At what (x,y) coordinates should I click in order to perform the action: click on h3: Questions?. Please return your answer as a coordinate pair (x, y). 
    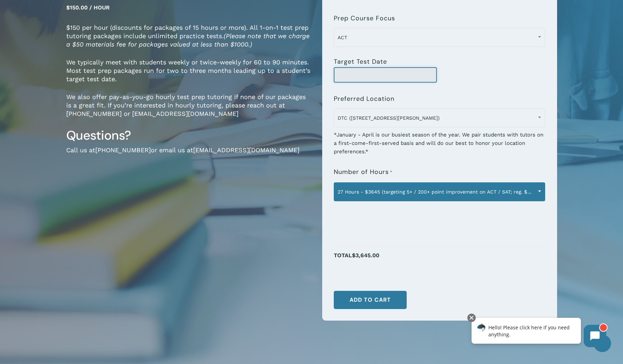
    Looking at the image, I should click on (189, 135).